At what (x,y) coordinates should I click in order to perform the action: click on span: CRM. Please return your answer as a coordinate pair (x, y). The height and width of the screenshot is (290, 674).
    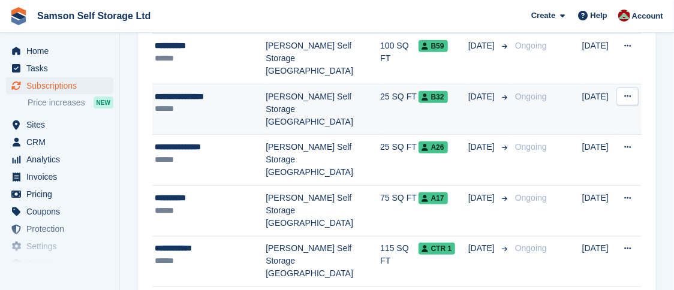
    Looking at the image, I should click on (62, 142).